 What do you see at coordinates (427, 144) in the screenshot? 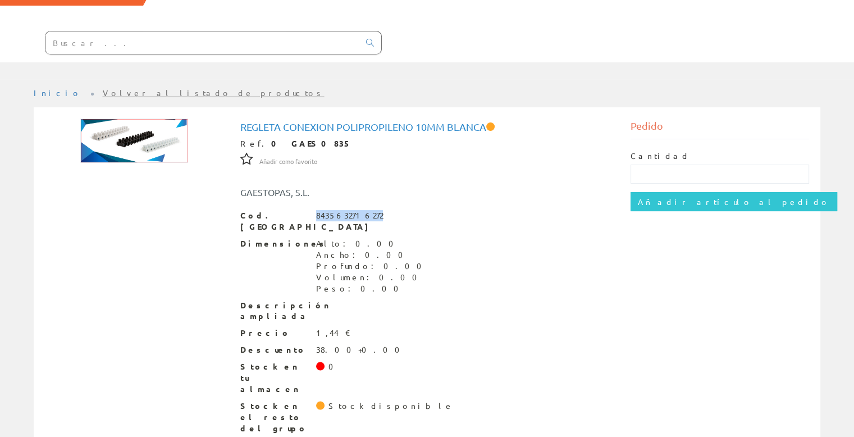
I see `div: Ref.` at bounding box center [427, 144].